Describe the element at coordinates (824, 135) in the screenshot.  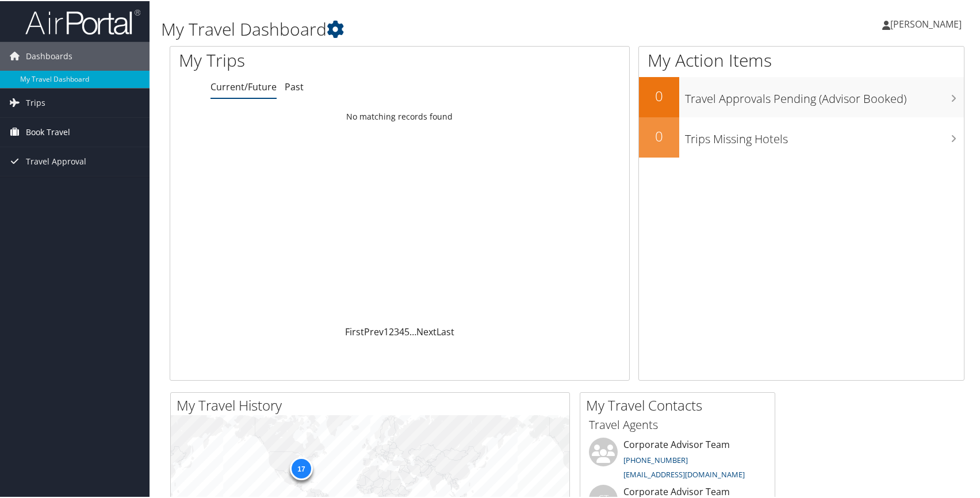
I see `h3: Trips Missing Hotels` at that location.